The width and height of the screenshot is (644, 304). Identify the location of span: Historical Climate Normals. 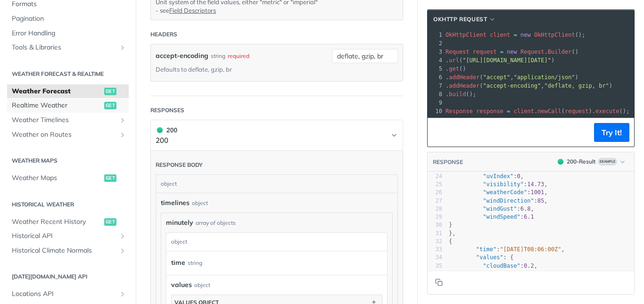
(64, 250).